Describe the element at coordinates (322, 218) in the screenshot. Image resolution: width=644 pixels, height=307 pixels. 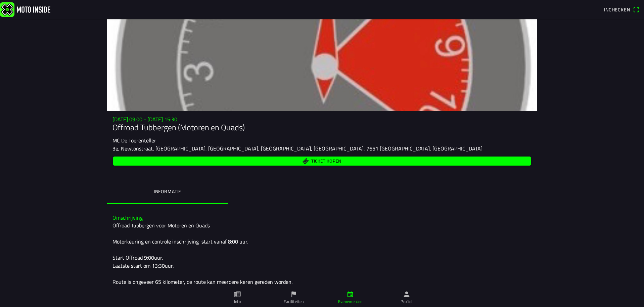
I see `h3: Omschrijving` at that location.